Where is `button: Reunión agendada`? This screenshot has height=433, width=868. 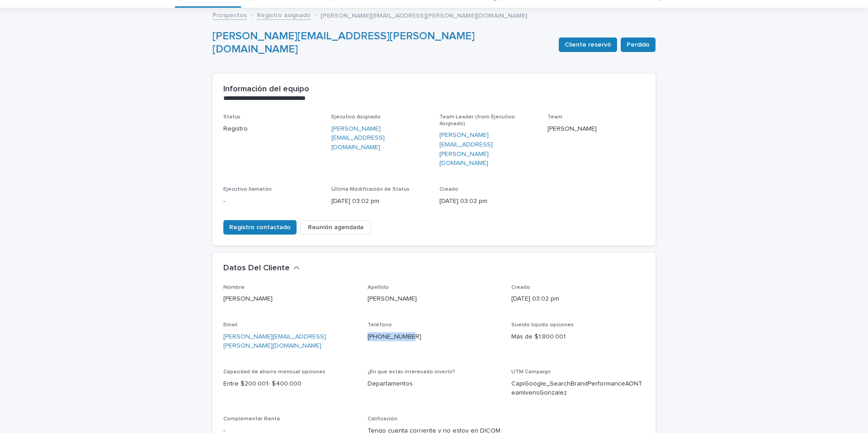
button: Reunión agendada is located at coordinates (336, 228).